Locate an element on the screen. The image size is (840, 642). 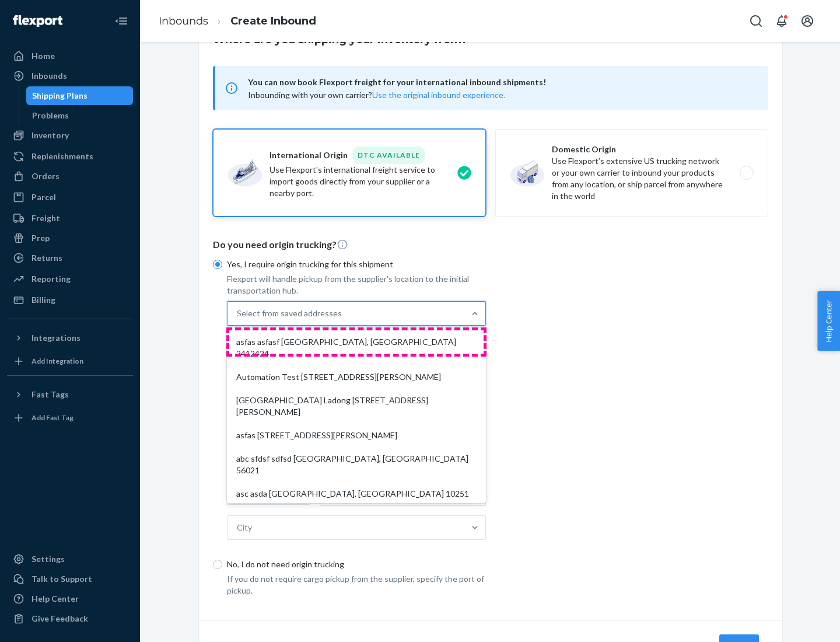
a: Add Fast Tag is located at coordinates (70, 418).